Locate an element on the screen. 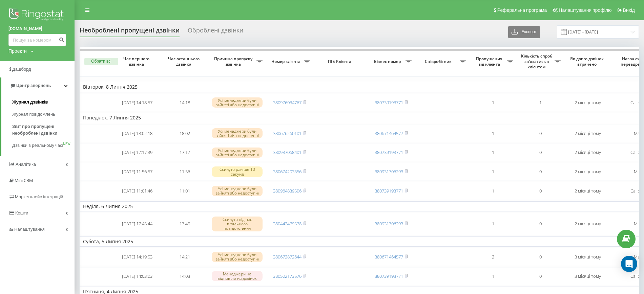  span: Дашборд is located at coordinates (22, 69).